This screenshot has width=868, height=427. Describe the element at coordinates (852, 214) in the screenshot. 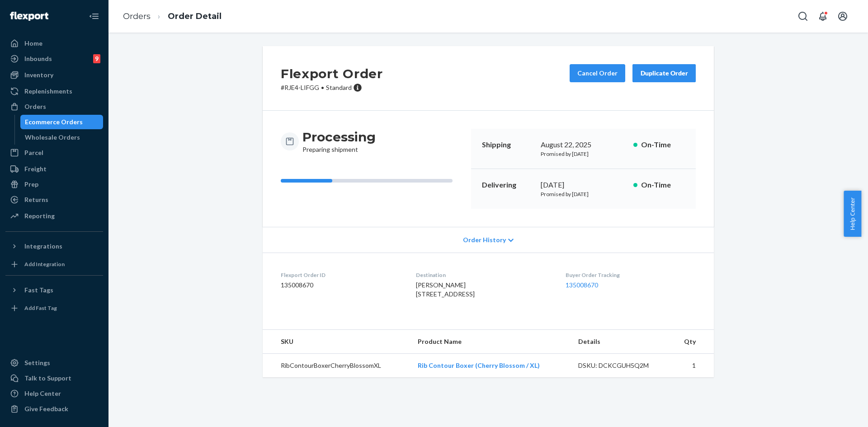

I see `span: Help Center` at that location.